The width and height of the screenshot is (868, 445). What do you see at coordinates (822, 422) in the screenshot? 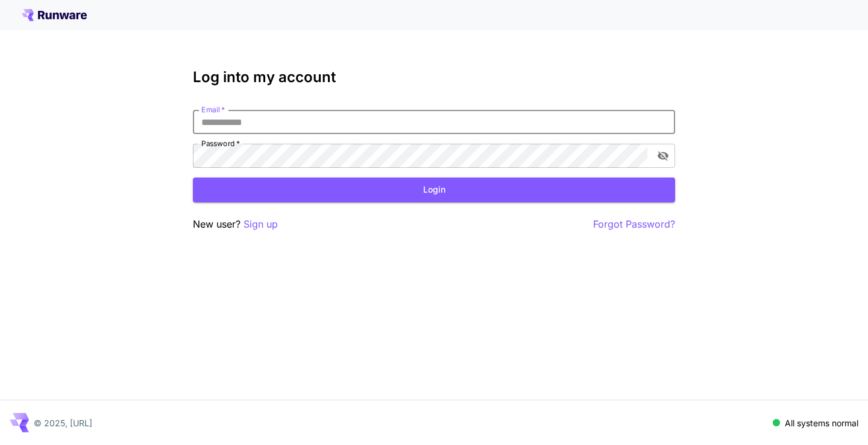
I see `p: All systems normal` at bounding box center [822, 422].